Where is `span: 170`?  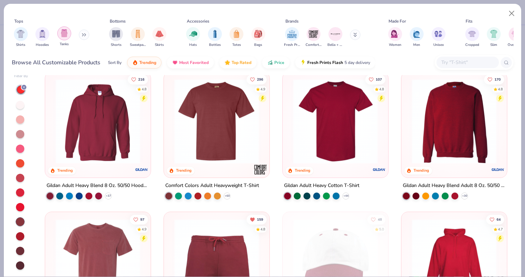
span: 170 is located at coordinates (498, 79).